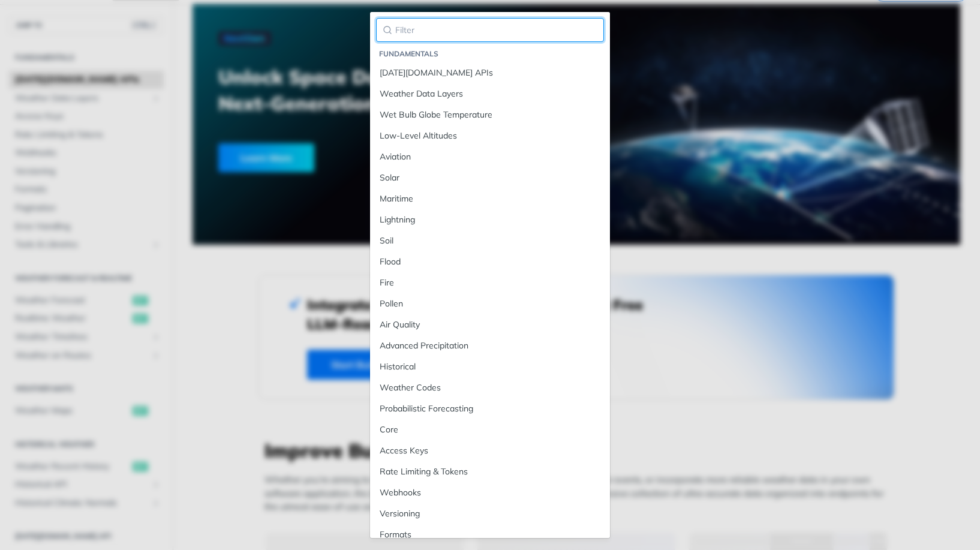 The image size is (980, 550). Describe the element at coordinates (490, 429) in the screenshot. I see `a: Core` at that location.